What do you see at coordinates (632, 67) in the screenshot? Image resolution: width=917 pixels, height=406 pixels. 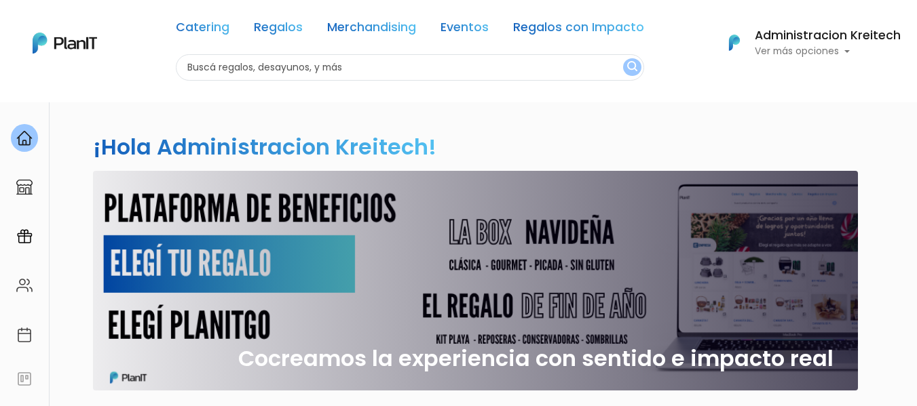 I see `img: search_button-432b6d5273f82d61273b3651a40e1bd1b912527efae98b1b7a1b2c0702e16a8d.svg` at bounding box center [632, 67].